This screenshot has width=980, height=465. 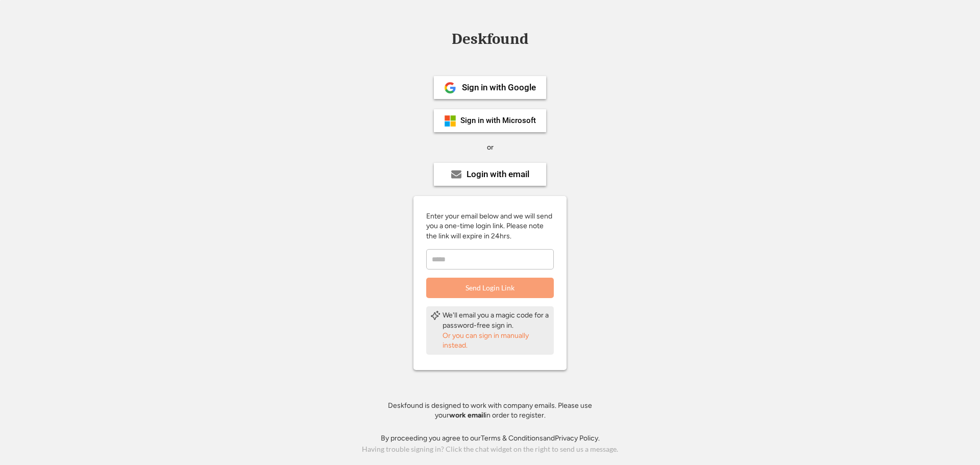 I want to click on div: Login with email, so click(x=497, y=174).